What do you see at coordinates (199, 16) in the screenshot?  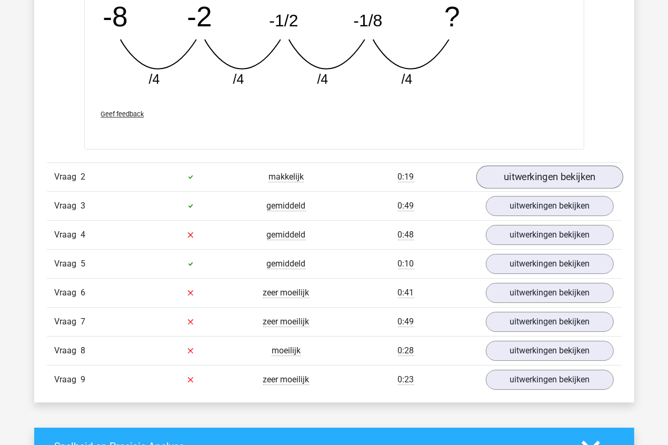 I see `tspan: -2` at bounding box center [199, 16].